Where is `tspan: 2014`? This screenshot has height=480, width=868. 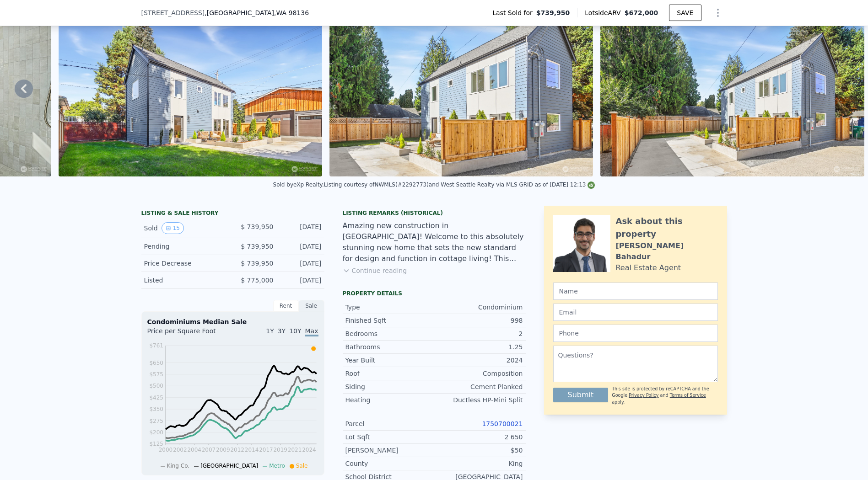 tspan: 2014 is located at coordinates (251, 450).